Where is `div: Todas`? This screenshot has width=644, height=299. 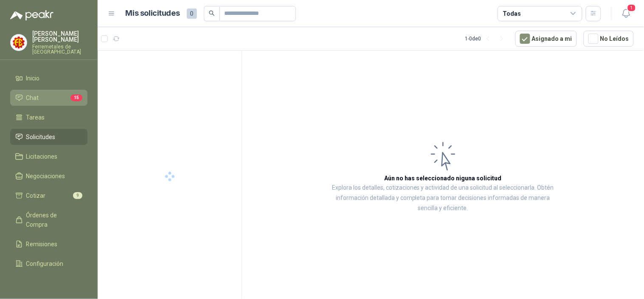 div: Todas is located at coordinates (512, 14).